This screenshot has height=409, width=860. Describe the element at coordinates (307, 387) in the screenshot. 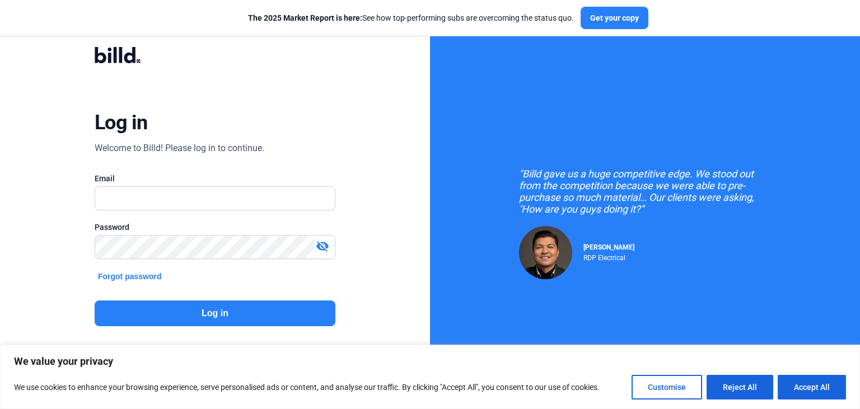

I see `p: We use cookies to enhance your browsing experience, serve personalised ads or content, and analys...` at that location.